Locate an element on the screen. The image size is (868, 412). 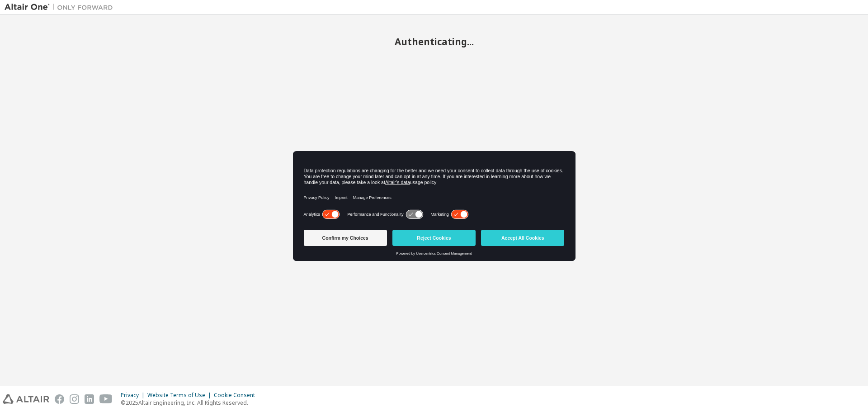
div: Website Terms of Use is located at coordinates (181, 395).